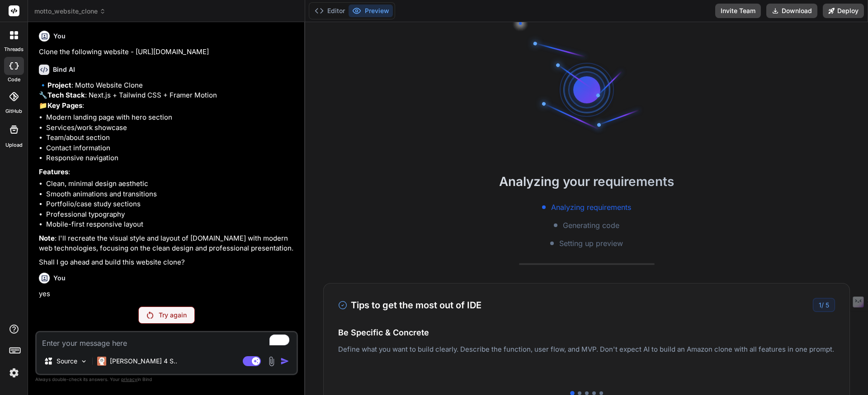  What do you see at coordinates (129, 380) in the screenshot?
I see `span: privacy` at bounding box center [129, 380].